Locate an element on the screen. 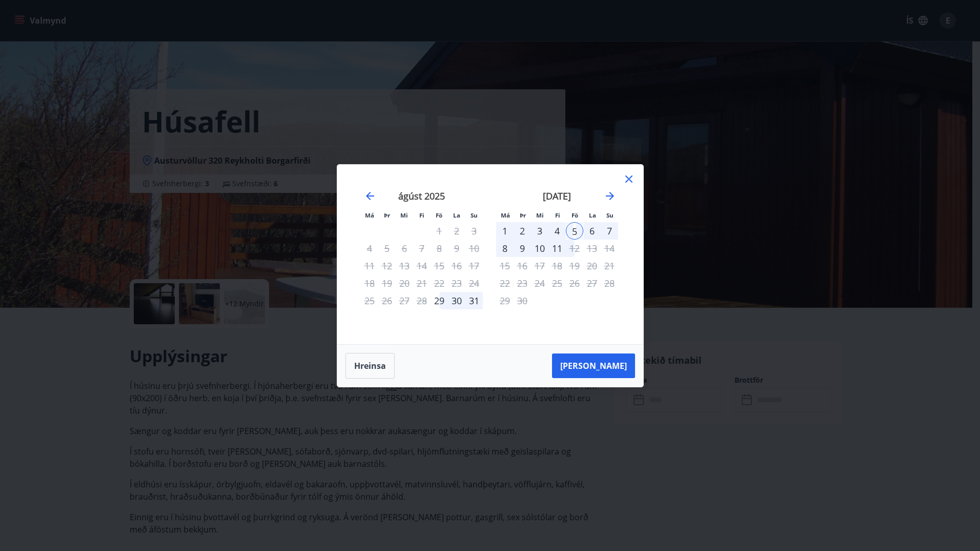 This screenshot has height=551, width=980. td: Not available. þriðjudagur, 19. ágúst 2025 is located at coordinates (387, 283).